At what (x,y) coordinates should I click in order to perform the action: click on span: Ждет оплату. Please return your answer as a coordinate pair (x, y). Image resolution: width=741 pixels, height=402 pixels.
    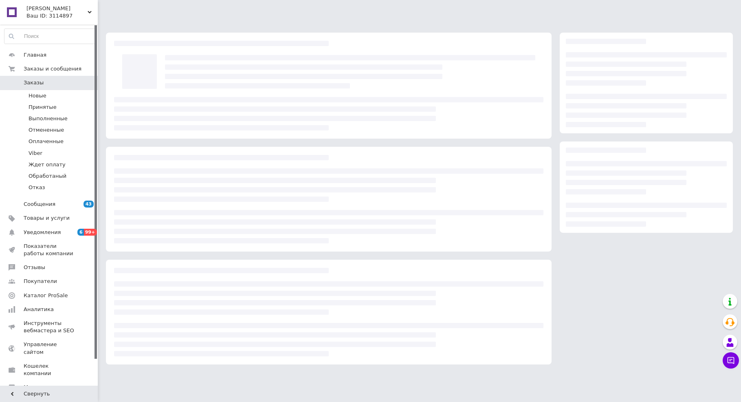
    Looking at the image, I should click on (47, 165).